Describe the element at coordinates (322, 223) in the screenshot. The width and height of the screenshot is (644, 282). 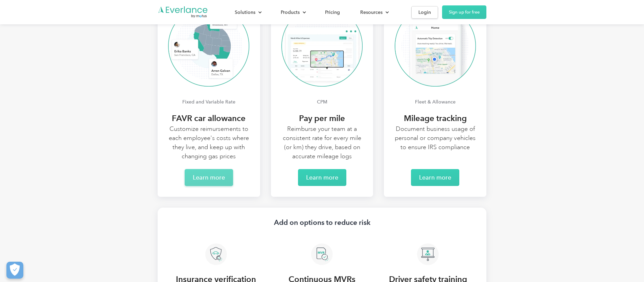
I see `h2: Add on options to reduce risk` at that location.